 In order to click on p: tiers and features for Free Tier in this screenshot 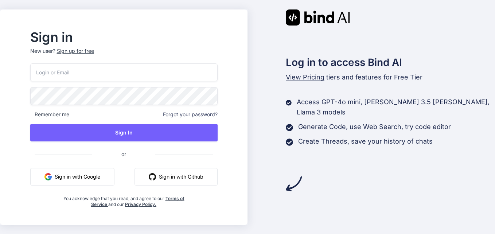, I will do `click(390, 77)`.